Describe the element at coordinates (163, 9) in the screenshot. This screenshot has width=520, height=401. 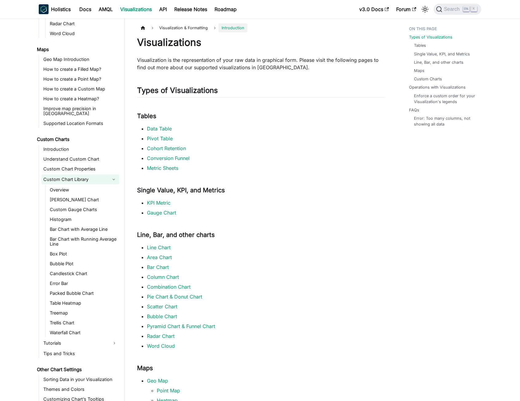
I see `a: API` at that location.